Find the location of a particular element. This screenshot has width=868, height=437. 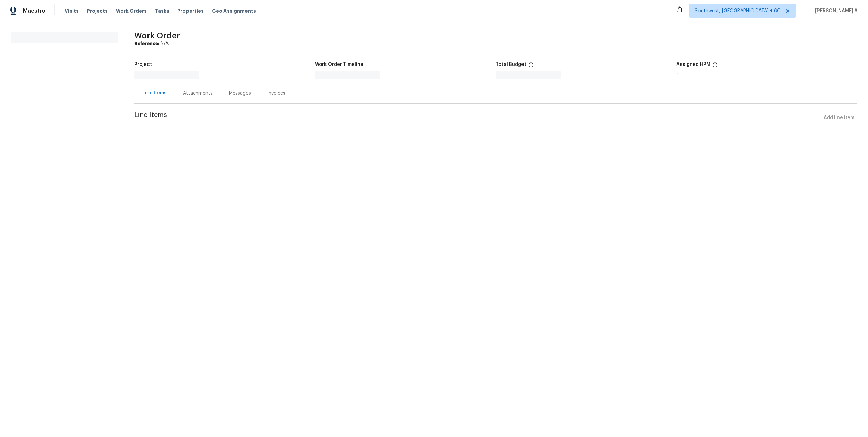

h5: Project is located at coordinates (143, 65).